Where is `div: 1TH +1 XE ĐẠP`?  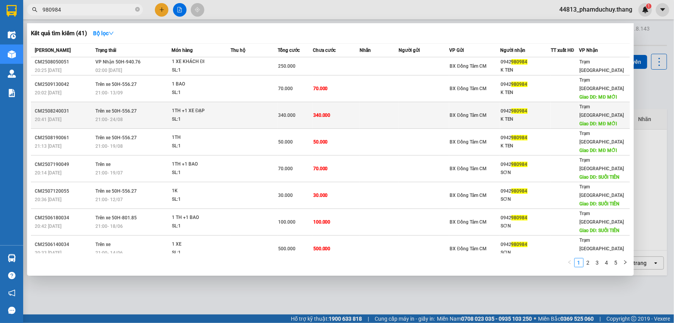 div: 1TH +1 XE ĐẠP is located at coordinates (201, 111).